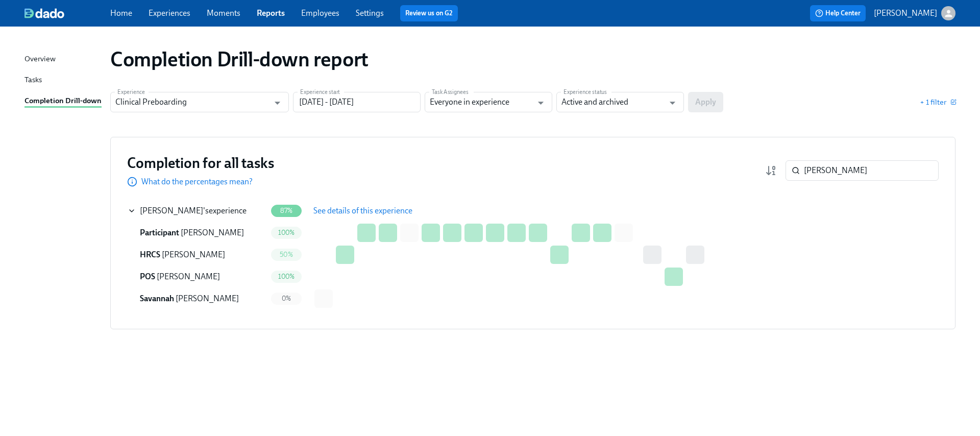 This screenshot has height=436, width=980. I want to click on a: Experiences, so click(169, 13).